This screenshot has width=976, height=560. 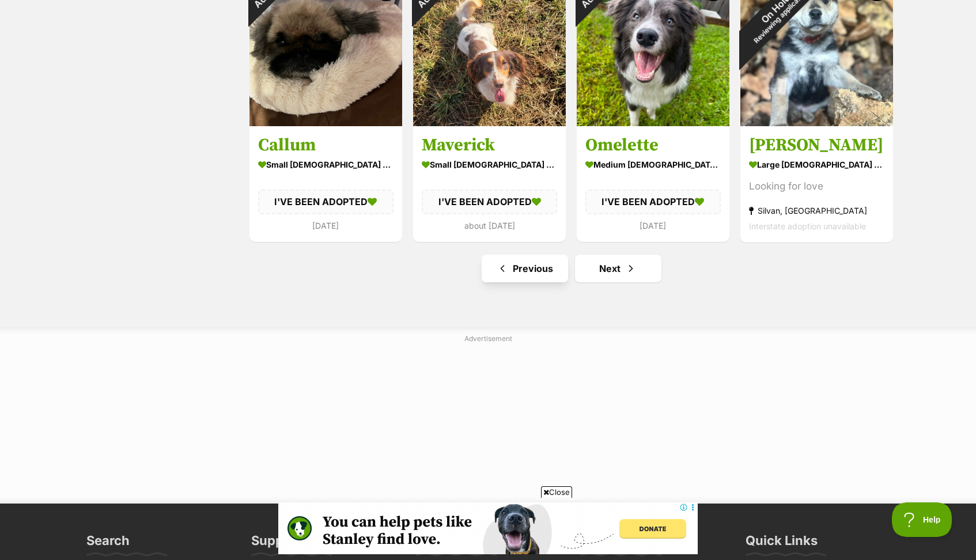 I want to click on h3: Callum, so click(x=326, y=145).